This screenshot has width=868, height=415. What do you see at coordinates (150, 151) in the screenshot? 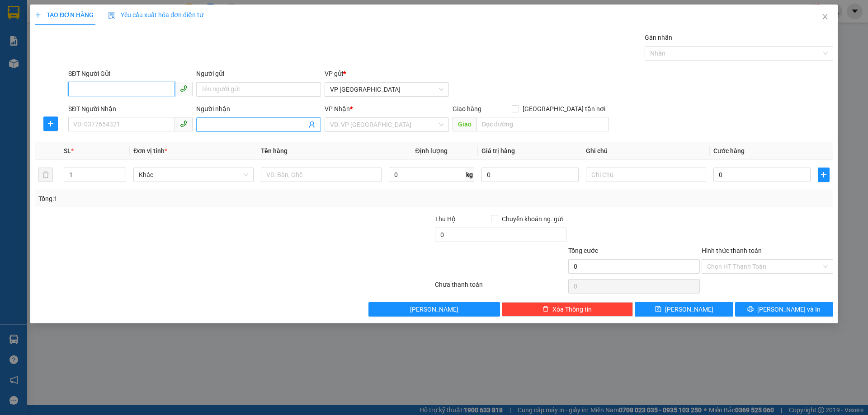
I see `span: Đơn vị tính` at bounding box center [150, 151].